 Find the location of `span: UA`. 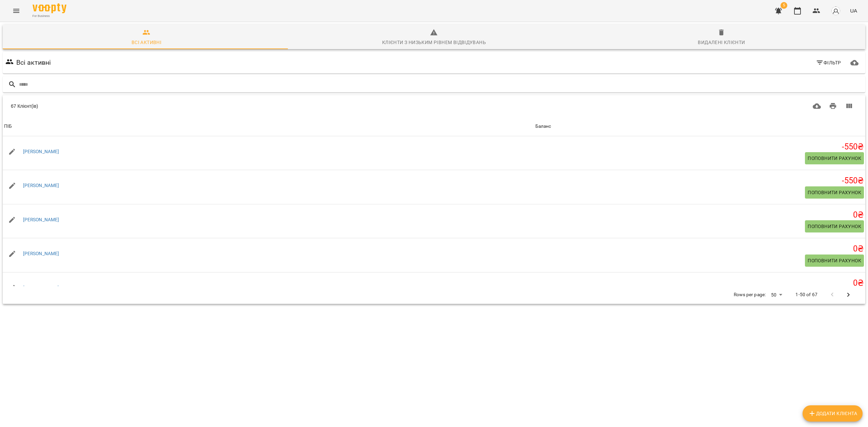

span: UA is located at coordinates (853, 11).